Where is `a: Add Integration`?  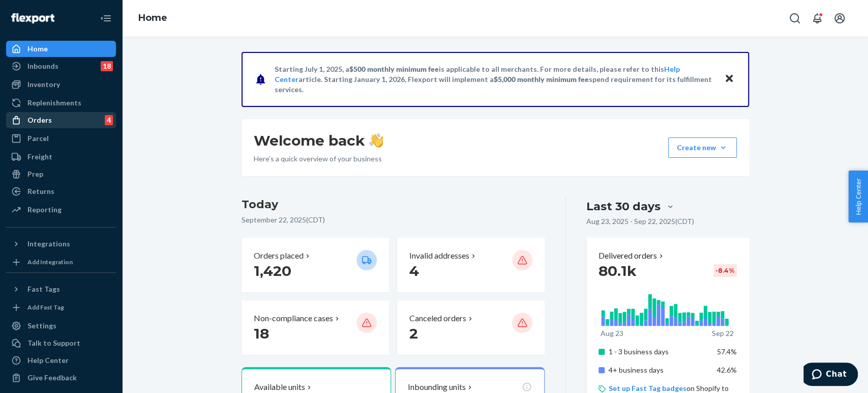 a: Add Integration is located at coordinates (61, 262).